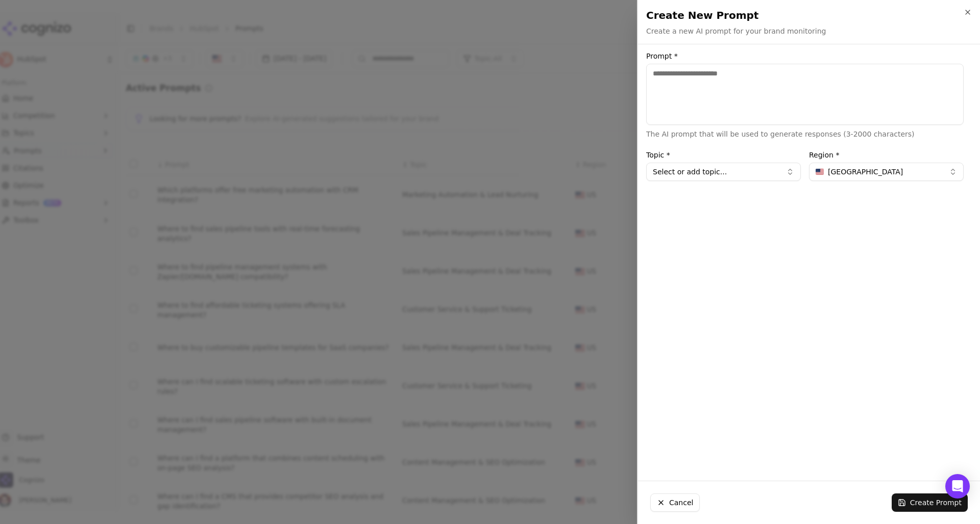  Describe the element at coordinates (930, 503) in the screenshot. I see `button: Create Prompt` at that location.